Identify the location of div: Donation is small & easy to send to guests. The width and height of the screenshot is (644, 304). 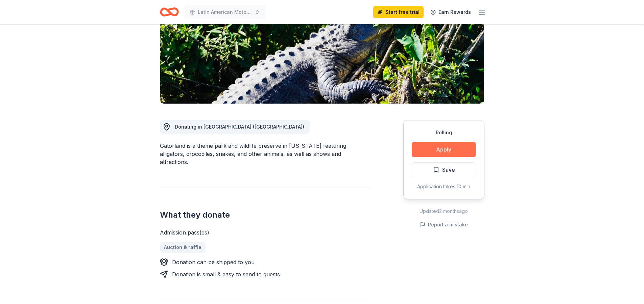
(226, 275).